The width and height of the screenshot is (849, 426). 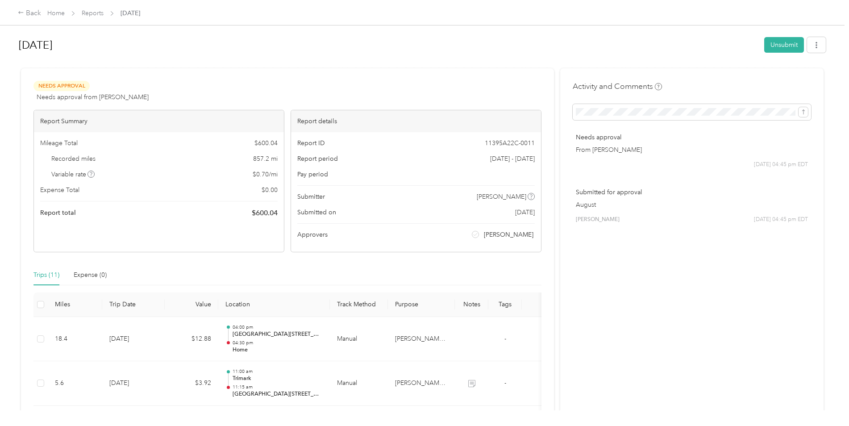 I want to click on p: Needs approval, so click(x=692, y=137).